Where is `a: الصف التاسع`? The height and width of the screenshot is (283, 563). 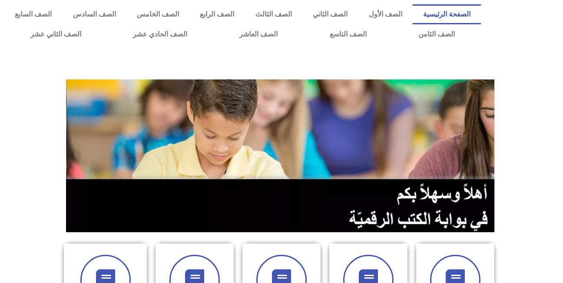
a: الصف التاسع is located at coordinates (348, 34).